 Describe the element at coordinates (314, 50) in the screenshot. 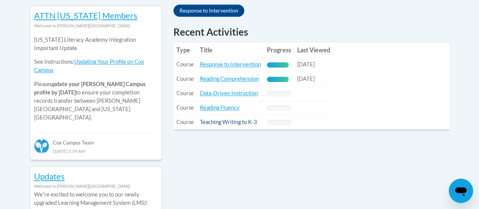

I see `th: Last Viewed` at that location.